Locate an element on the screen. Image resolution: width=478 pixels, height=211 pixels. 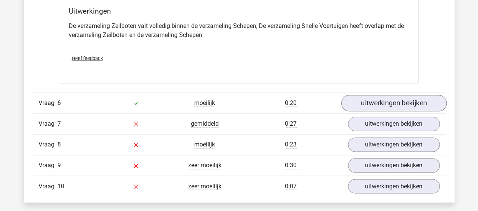
span: 6 is located at coordinates (59, 103).